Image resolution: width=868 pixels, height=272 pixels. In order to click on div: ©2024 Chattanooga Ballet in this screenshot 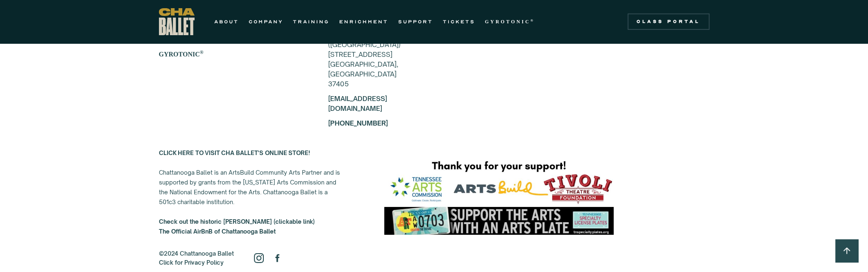, I will do `click(196, 258)`.